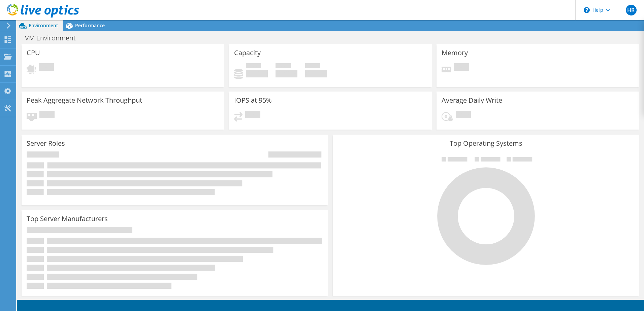 This screenshot has width=644, height=311. I want to click on span: Environment, so click(43, 25).